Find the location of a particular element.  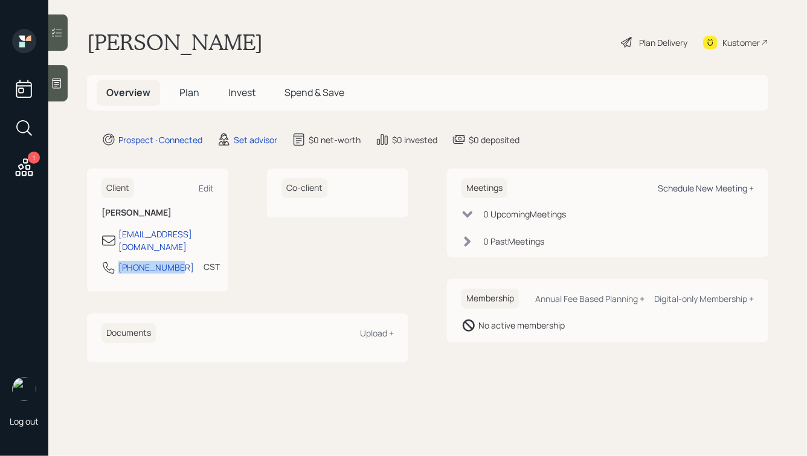

span: Invest is located at coordinates (242, 92).